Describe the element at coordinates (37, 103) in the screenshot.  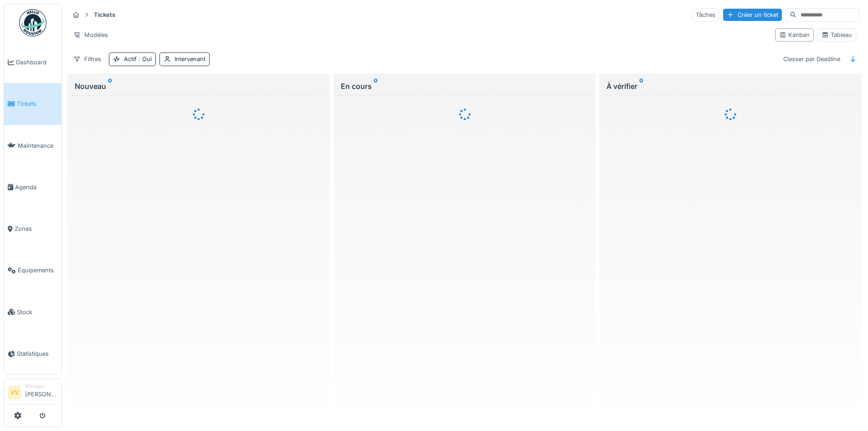
I see `span: Tickets` at that location.